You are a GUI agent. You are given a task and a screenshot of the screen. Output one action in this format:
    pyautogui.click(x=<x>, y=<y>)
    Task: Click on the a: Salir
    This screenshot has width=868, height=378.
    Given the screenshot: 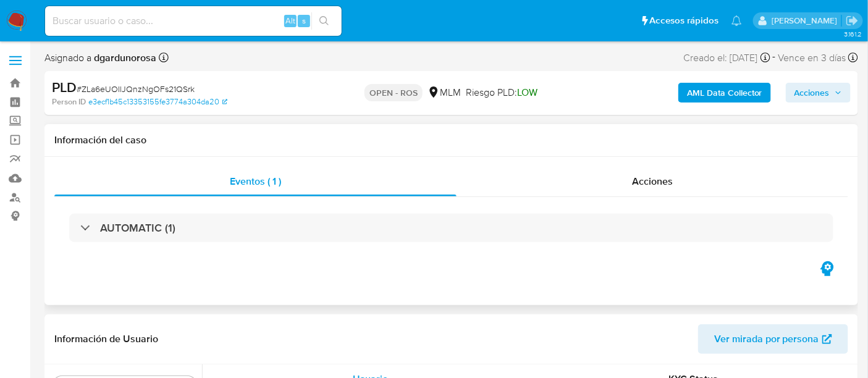 What is the action you would take?
    pyautogui.click(x=851, y=20)
    